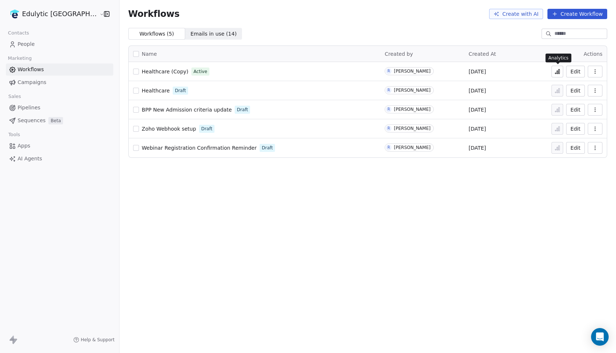 Image resolution: width=616 pixels, height=353 pixels. Describe the element at coordinates (577, 14) in the screenshot. I see `button: Create Workflow` at that location.